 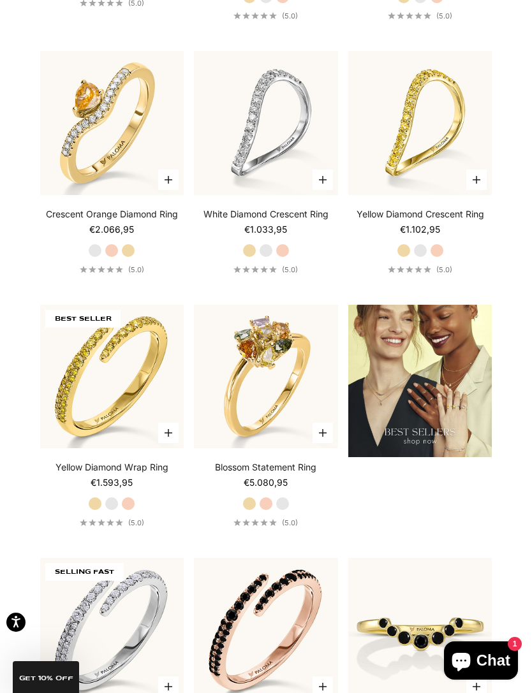 I want to click on a: Crescent Orange Diamond Ring, so click(x=112, y=214).